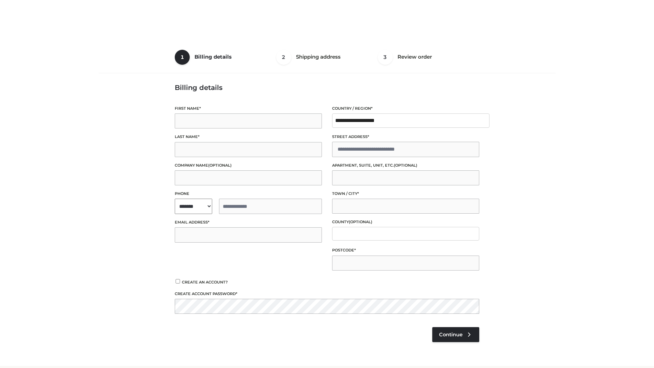  I want to click on label: Town / City, so click(406, 193).